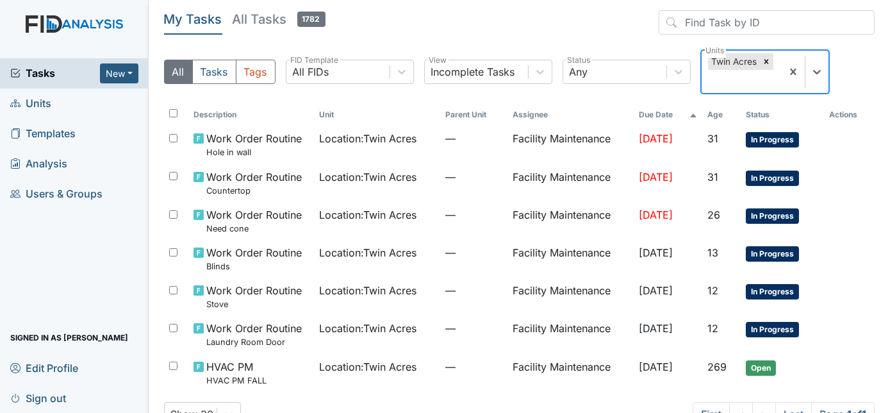  What do you see at coordinates (119, 73) in the screenshot?
I see `button: New` at bounding box center [119, 73].